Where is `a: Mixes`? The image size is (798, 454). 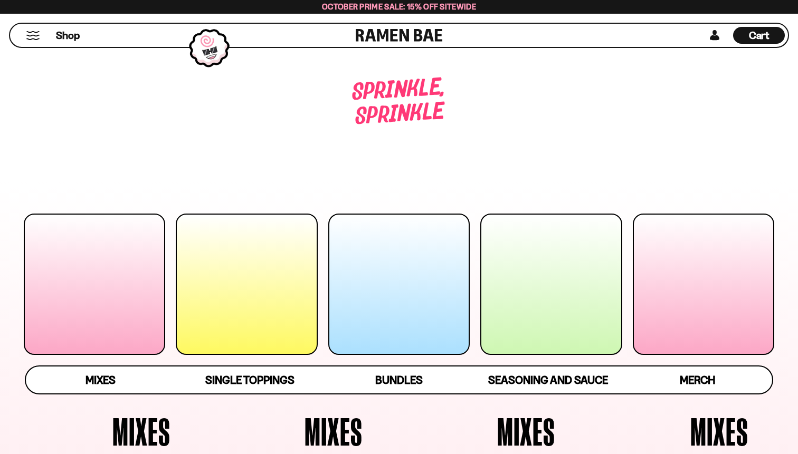
a: Mixes is located at coordinates (100, 380).